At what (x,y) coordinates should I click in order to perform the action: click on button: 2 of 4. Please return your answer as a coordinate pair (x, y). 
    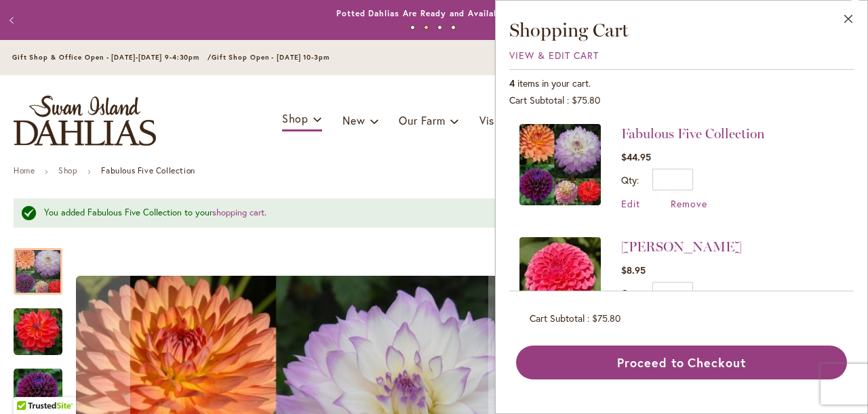
    Looking at the image, I should click on (426, 27).